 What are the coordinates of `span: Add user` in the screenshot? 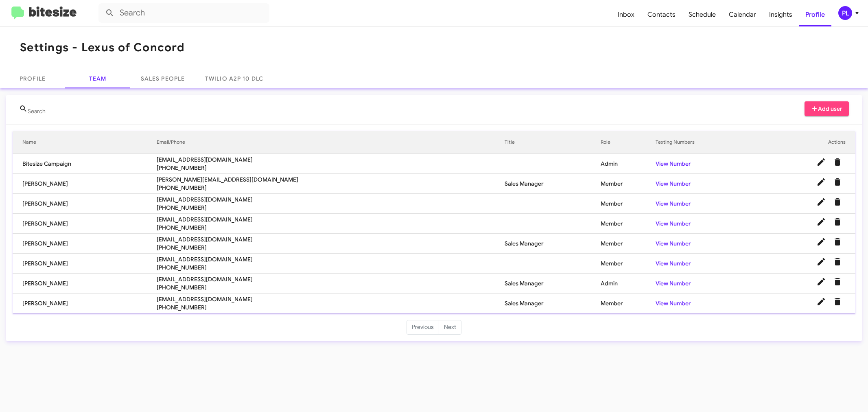 It's located at (827, 109).